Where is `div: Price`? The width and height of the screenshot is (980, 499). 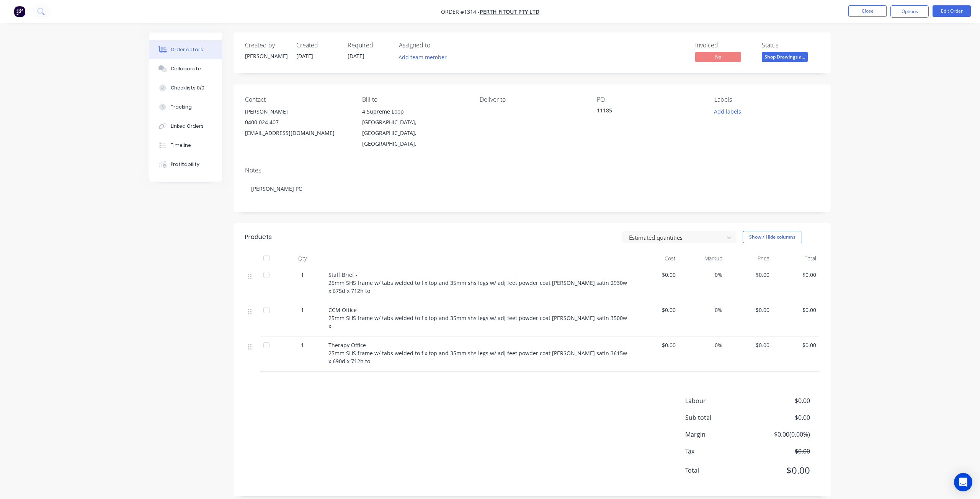 div: Price is located at coordinates (749, 259).